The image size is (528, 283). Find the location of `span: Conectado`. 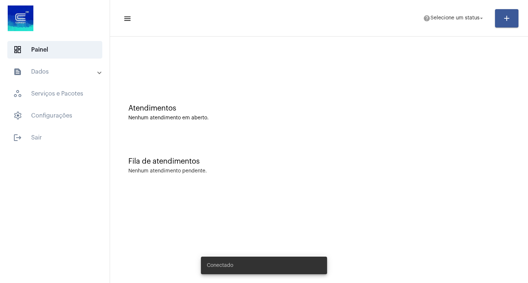

span: Conectado is located at coordinates (220, 266).